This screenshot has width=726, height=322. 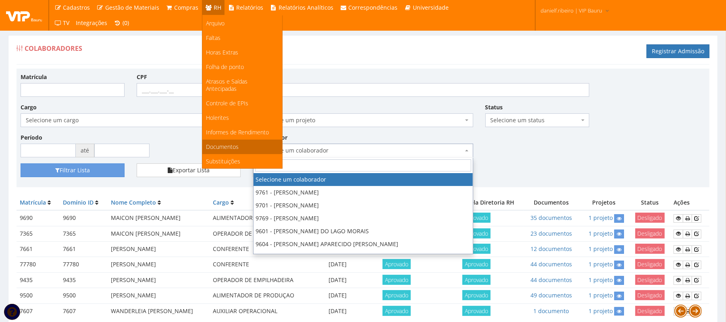 What do you see at coordinates (242, 23) in the screenshot?
I see `a: Arquivo` at bounding box center [242, 23].